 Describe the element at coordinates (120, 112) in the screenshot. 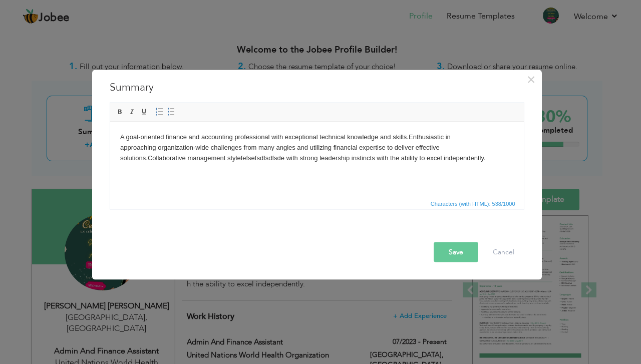

I see `a: Bold` at that location.